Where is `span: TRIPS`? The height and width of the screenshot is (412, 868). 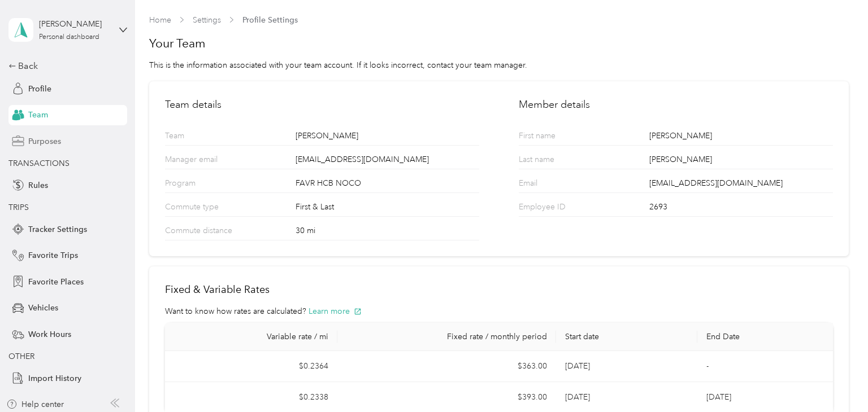 span: TRIPS is located at coordinates (19, 207).